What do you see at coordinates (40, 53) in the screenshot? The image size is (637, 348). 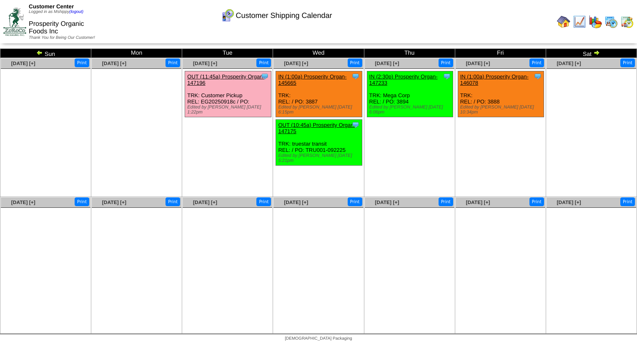 I see `img: arrowleft.gif` at bounding box center [40, 53].